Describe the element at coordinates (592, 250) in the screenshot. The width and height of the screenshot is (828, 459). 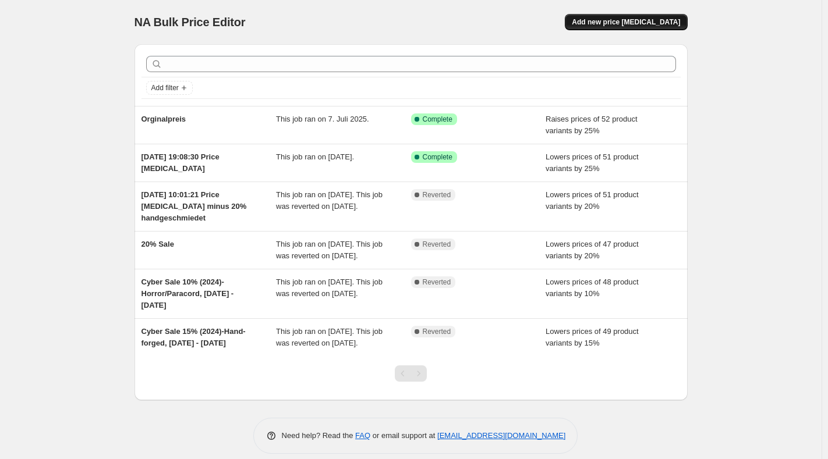
I see `span: Lowers prices of 47 product variants by 20%` at that location.